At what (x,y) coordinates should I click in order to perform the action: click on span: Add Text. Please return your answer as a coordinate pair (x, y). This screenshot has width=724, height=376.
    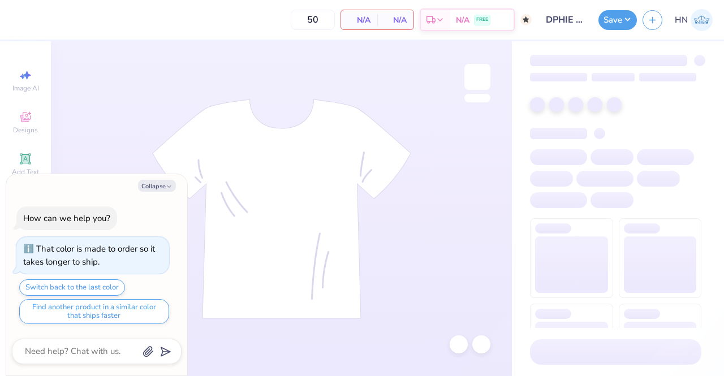
    Looking at the image, I should click on (25, 172).